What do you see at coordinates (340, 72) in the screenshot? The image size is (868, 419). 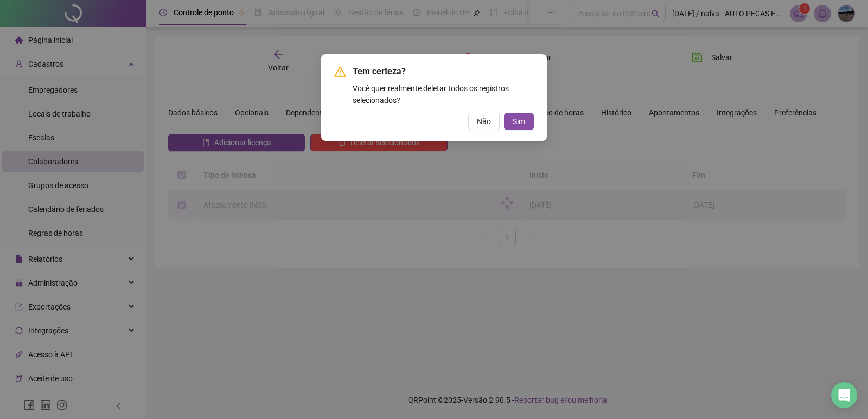 I see `span: warning` at bounding box center [340, 72].